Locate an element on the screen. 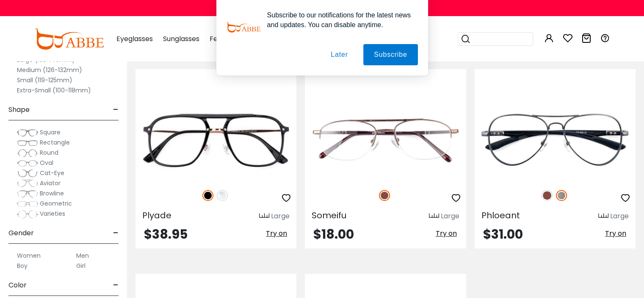  img: Browline.png is located at coordinates (28, 194).